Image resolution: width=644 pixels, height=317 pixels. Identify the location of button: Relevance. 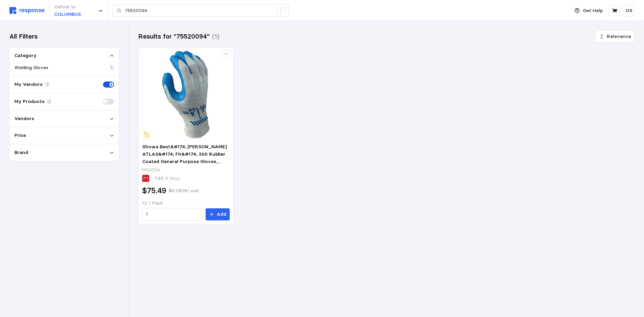
(615, 37).